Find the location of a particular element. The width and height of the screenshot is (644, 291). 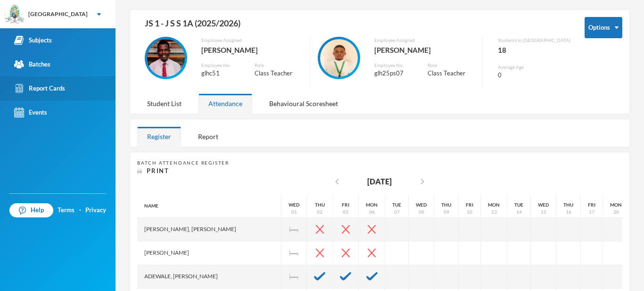

i: chevron_right is located at coordinates (422, 182).